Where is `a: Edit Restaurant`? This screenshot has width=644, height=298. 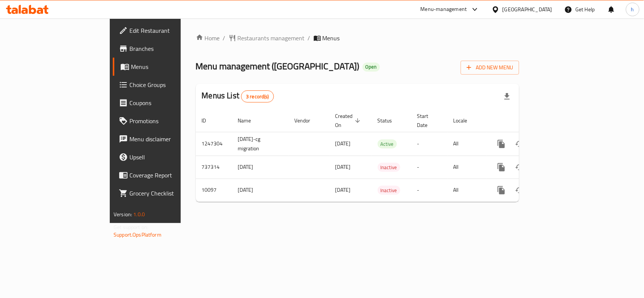 a: Edit Restaurant is located at coordinates (165, 31).